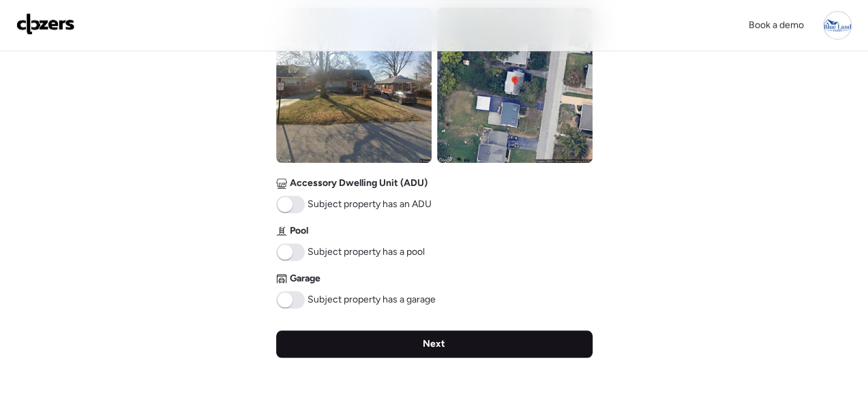  I want to click on span: Subject property has a garage, so click(372, 300).